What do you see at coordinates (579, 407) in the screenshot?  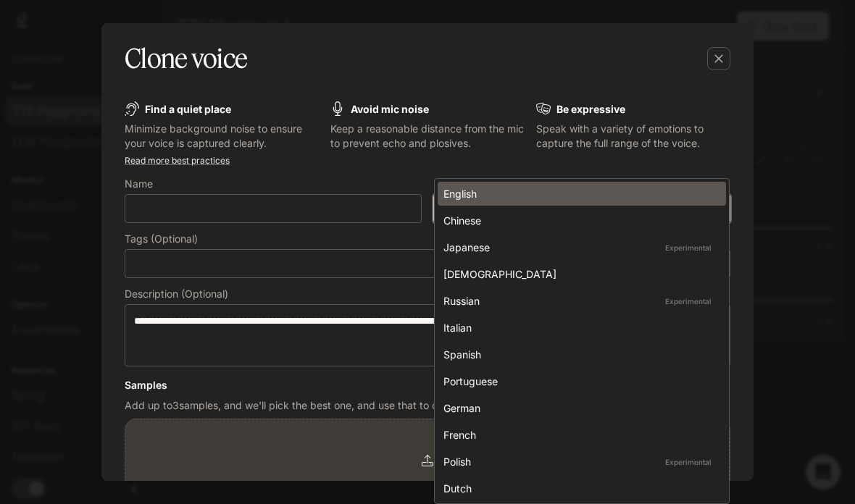 I see `div: German` at bounding box center [579, 407].